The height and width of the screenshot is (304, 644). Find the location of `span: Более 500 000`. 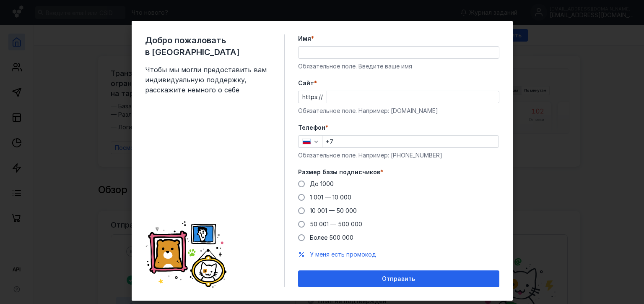

span: Более 500 000 is located at coordinates (332, 237).